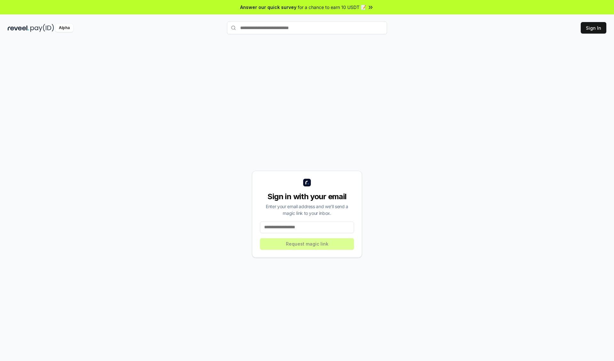 The width and height of the screenshot is (614, 361). What do you see at coordinates (268, 7) in the screenshot?
I see `span: Answer our quick survey` at bounding box center [268, 7].